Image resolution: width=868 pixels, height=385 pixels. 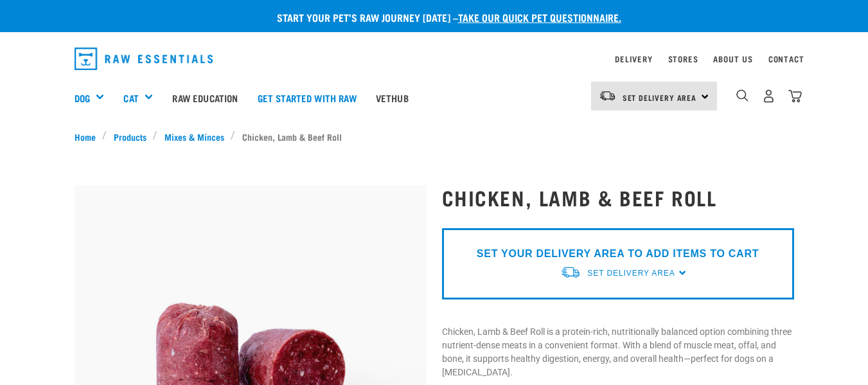 I want to click on a: Raw Education, so click(x=205, y=98).